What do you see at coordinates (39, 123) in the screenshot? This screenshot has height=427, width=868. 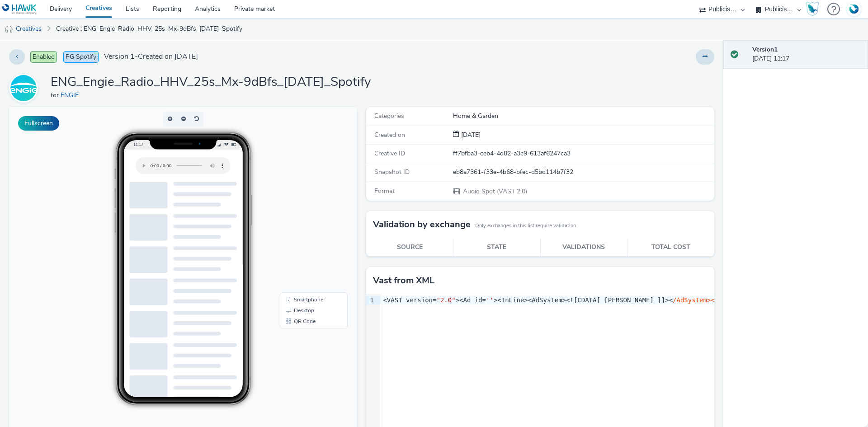 I see `button: Fullscreen` at bounding box center [39, 123].